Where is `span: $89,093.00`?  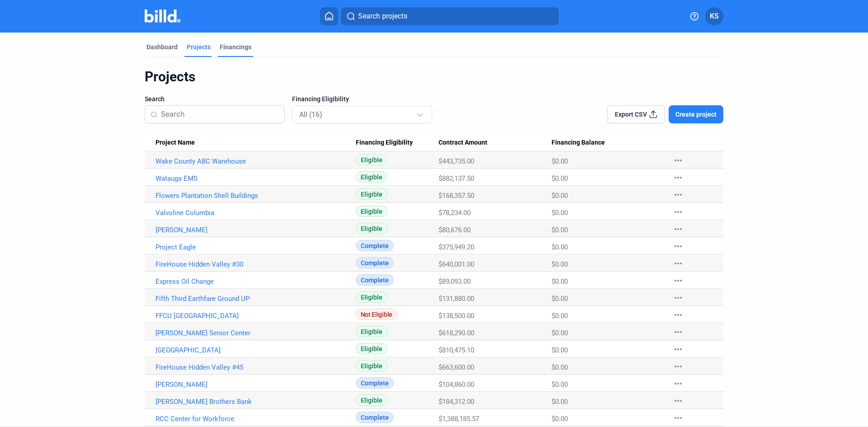
span: $89,093.00 is located at coordinates (454, 282).